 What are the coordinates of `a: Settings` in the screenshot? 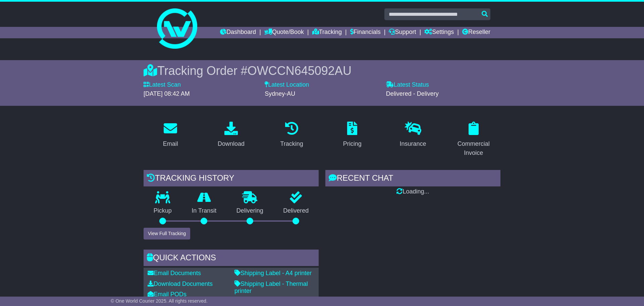 It's located at (439, 32).